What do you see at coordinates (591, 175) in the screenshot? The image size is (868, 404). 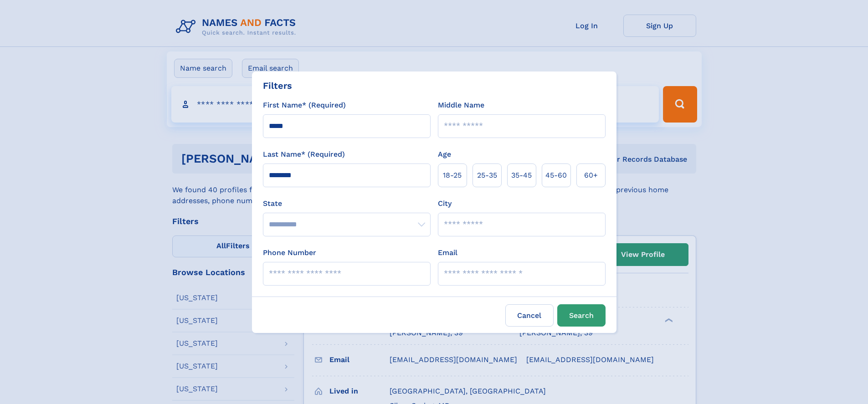 I see `span: 60+` at bounding box center [591, 175].